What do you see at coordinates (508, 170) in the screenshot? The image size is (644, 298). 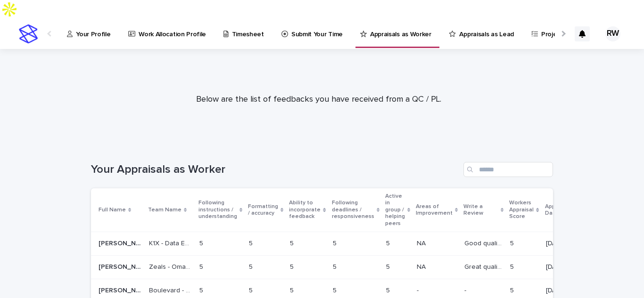 I see `input: Search` at bounding box center [508, 170].